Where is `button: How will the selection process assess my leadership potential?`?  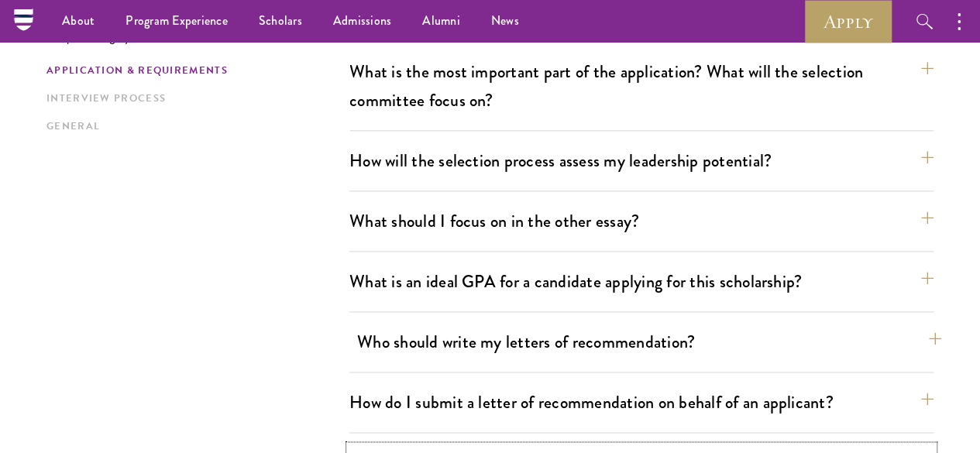 button: How will the selection process assess my leadership potential? is located at coordinates (641, 160).